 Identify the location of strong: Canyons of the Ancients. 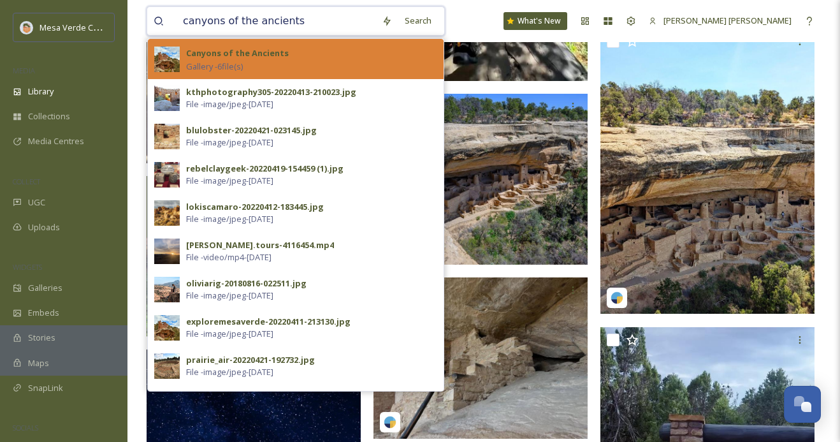
(237, 53).